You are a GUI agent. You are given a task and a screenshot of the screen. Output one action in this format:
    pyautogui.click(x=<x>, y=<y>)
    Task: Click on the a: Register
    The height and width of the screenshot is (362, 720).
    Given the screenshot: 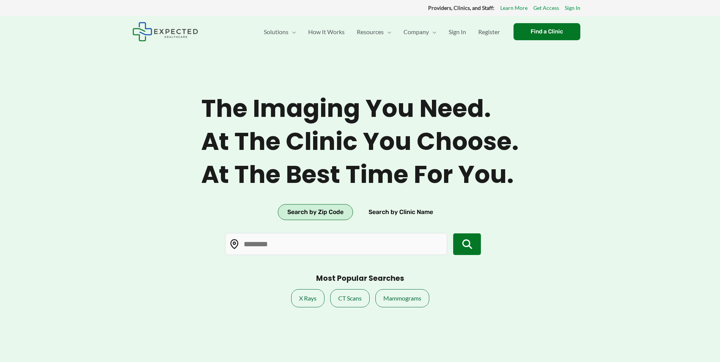 What is the action you would take?
    pyautogui.click(x=489, y=32)
    